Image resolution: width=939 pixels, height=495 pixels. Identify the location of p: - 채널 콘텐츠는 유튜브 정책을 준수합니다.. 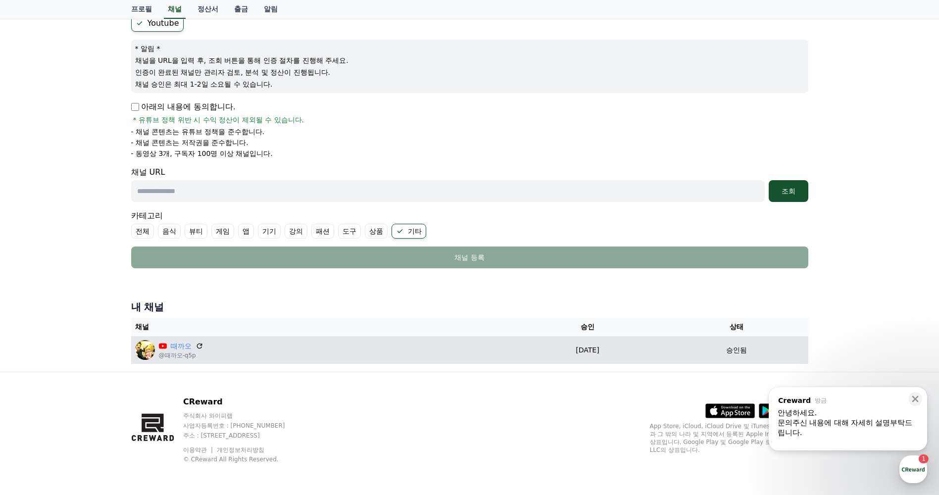
(198, 132).